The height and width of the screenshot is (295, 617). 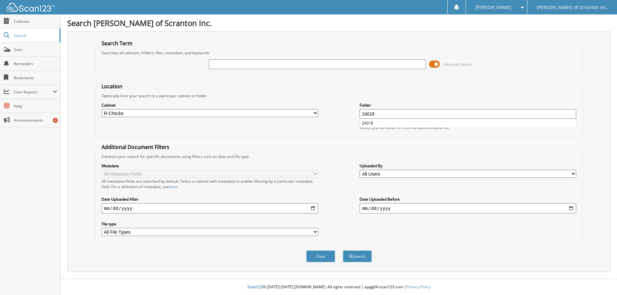 I want to click on span: User Reports, so click(x=33, y=92).